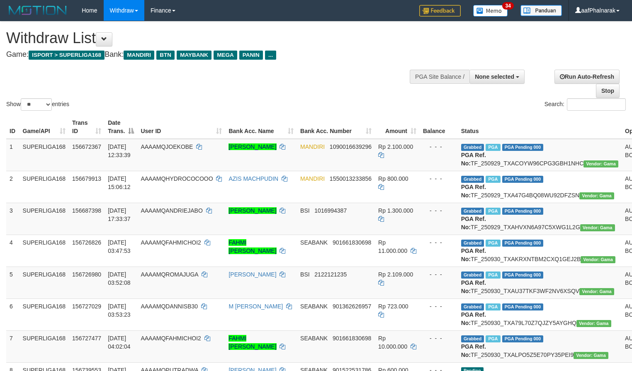 The width and height of the screenshot is (632, 371). I want to click on td: TF_250929_TXACOYW96CPG3GBH1NHC, so click(540, 155).